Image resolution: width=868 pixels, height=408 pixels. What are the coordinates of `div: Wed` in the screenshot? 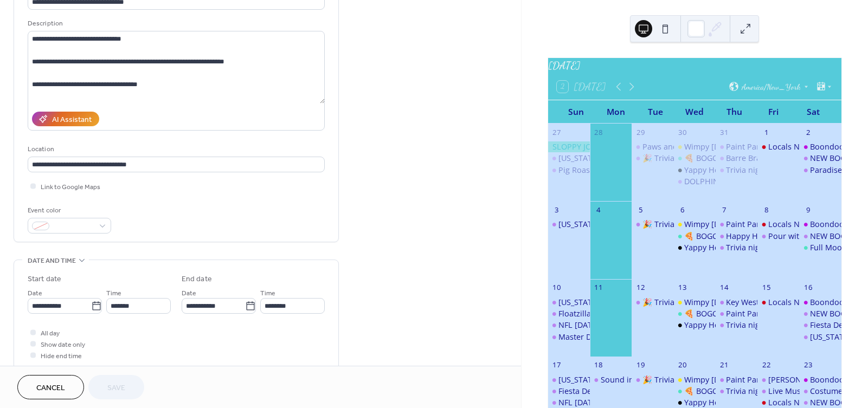 It's located at (694, 112).